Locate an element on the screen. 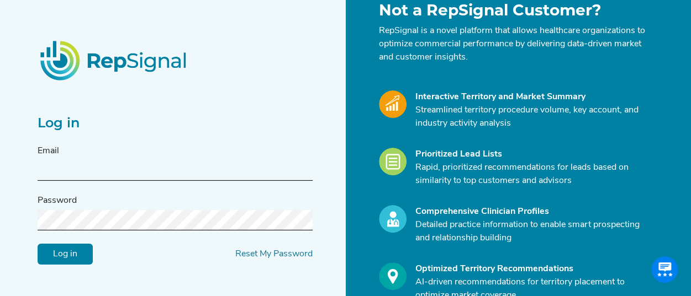 Image resolution: width=691 pixels, height=296 pixels. input: Log in is located at coordinates (65, 255).